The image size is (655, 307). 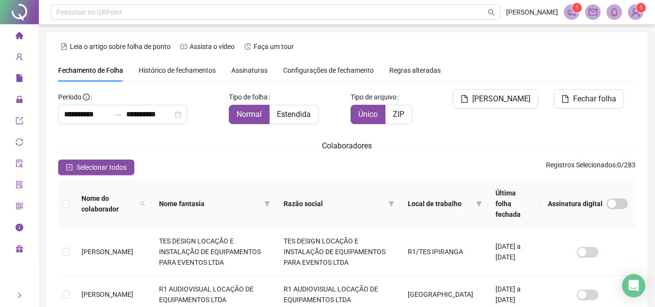 I want to click on span: Assinatura digital, so click(x=575, y=204).